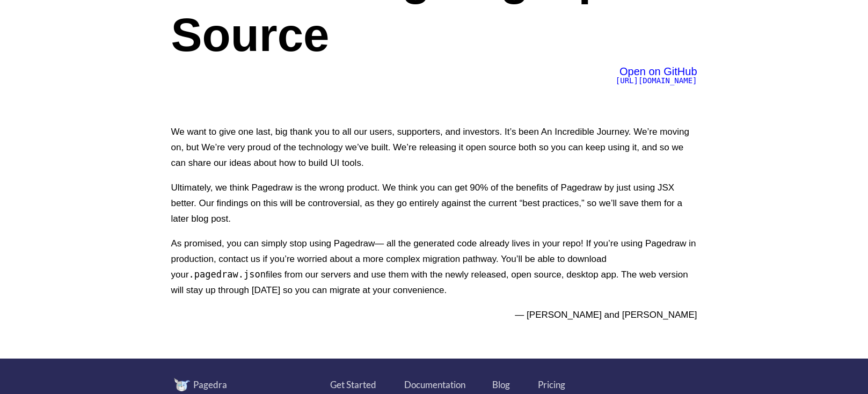 This screenshot has width=868, height=394. I want to click on code: .pagedraw.json, so click(227, 275).